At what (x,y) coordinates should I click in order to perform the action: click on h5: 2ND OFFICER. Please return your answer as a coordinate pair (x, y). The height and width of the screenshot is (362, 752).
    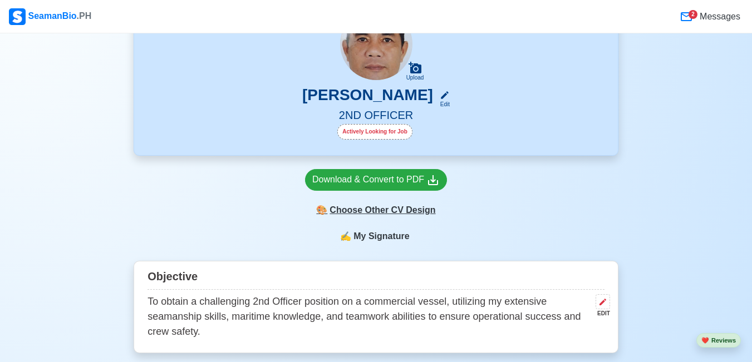
    Looking at the image, I should click on (376, 116).